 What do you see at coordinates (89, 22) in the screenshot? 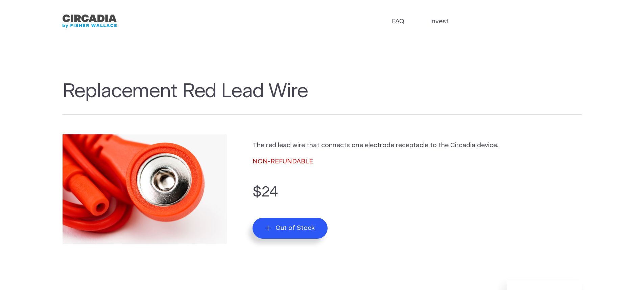
I see `a: Circadia` at bounding box center [89, 22].